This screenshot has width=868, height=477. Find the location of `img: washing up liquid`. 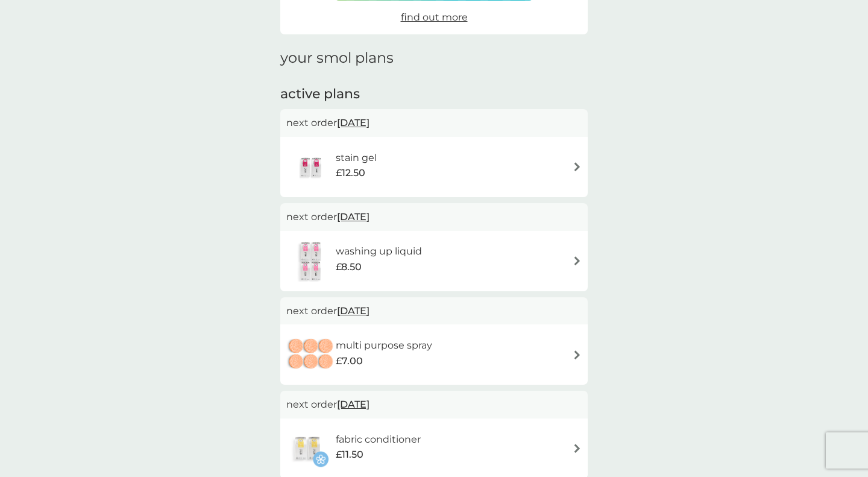

img: washing up liquid is located at coordinates (311, 261).